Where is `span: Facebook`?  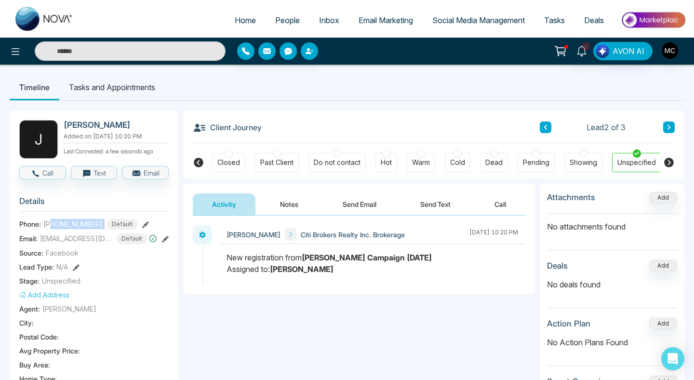 span: Facebook is located at coordinates (62, 253).